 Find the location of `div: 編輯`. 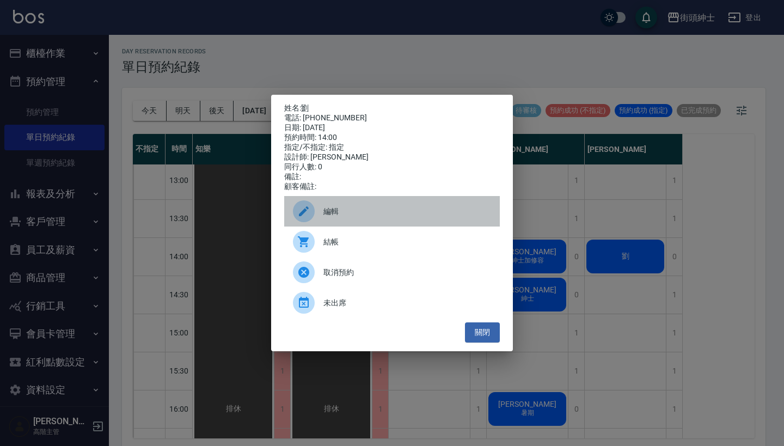

div: 編輯 is located at coordinates (392, 211).